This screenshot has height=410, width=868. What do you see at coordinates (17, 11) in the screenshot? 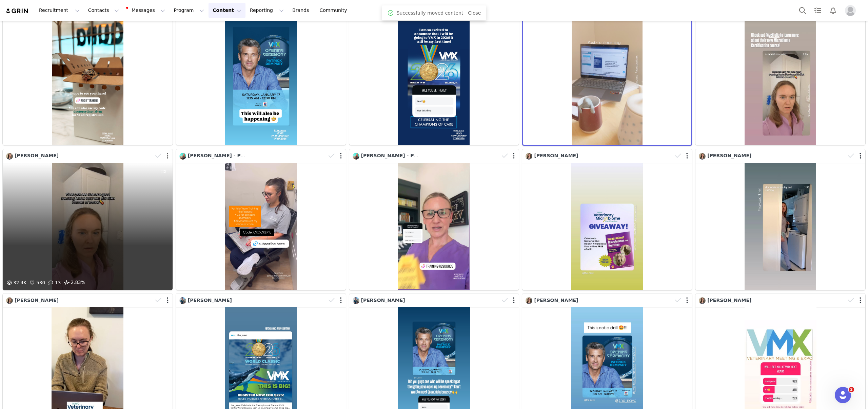
I see `img: grin logo` at bounding box center [17, 11].